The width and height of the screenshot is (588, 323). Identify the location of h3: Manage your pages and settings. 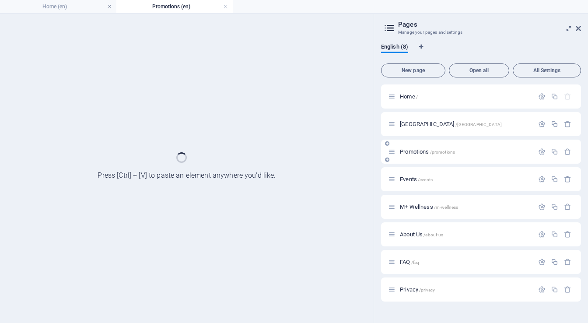
(481, 32).